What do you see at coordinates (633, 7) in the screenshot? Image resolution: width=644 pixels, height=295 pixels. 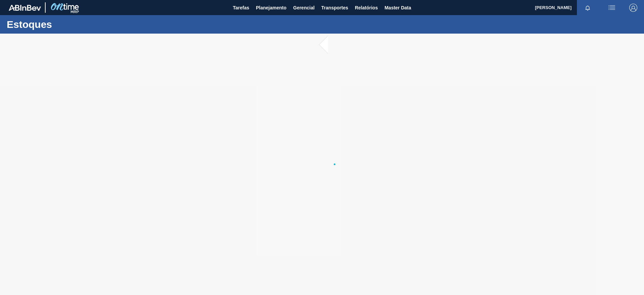 I see `img: Logout` at bounding box center [633, 7].